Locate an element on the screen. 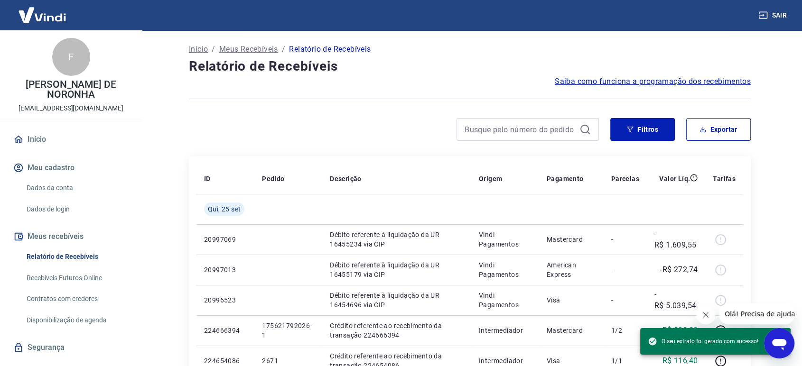 This screenshot has height=366, width=802. p: Pedido is located at coordinates (273, 179).